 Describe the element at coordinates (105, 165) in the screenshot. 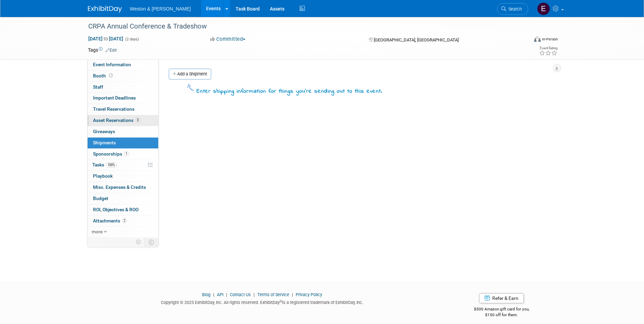

I see `span: Tasks` at that location.